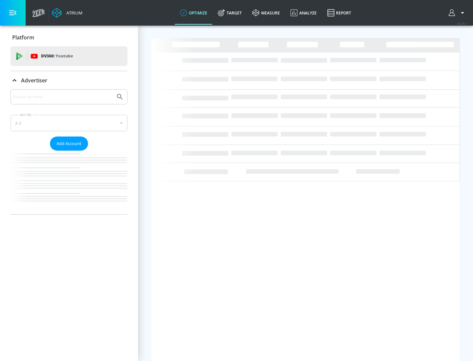  Describe the element at coordinates (23, 37) in the screenshot. I see `p: Platform` at that location.